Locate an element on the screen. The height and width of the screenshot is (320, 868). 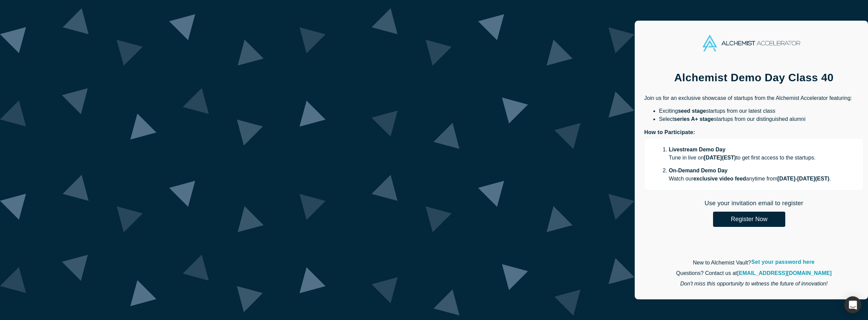
a: Set your password here is located at coordinates (784, 262).